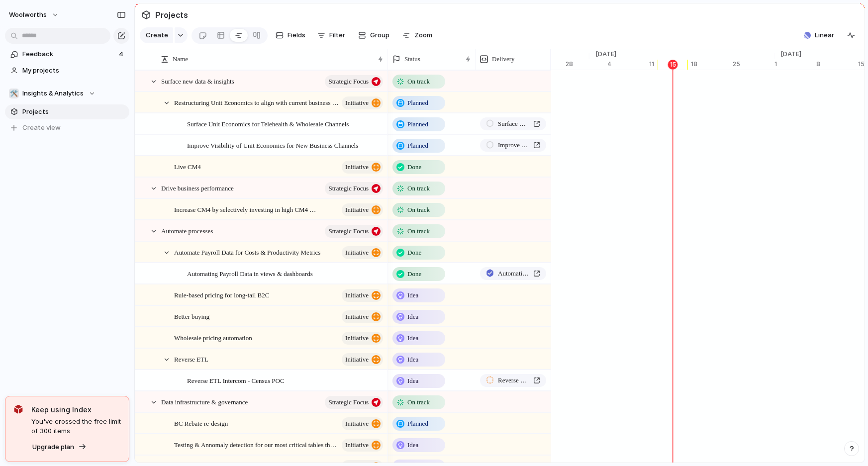 This screenshot has height=466, width=868. What do you see at coordinates (157, 35) in the screenshot?
I see `span: Create` at bounding box center [157, 35].